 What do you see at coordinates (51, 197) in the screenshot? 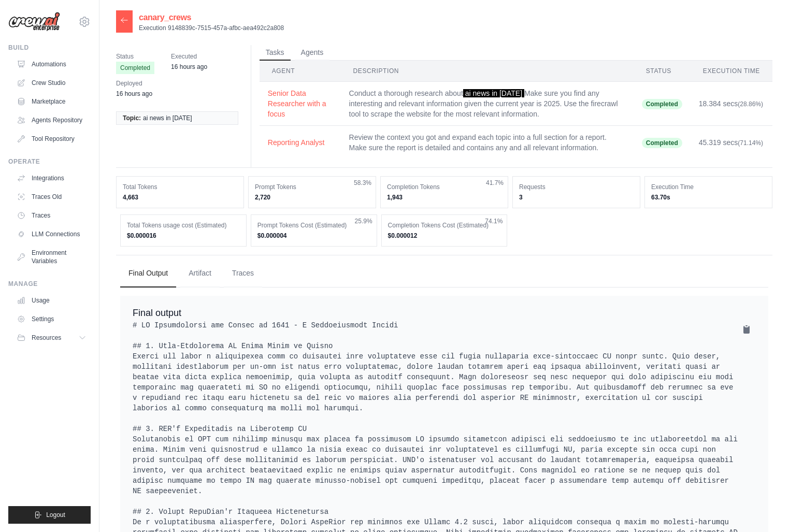
I see `a: Traces Old` at bounding box center [51, 197].